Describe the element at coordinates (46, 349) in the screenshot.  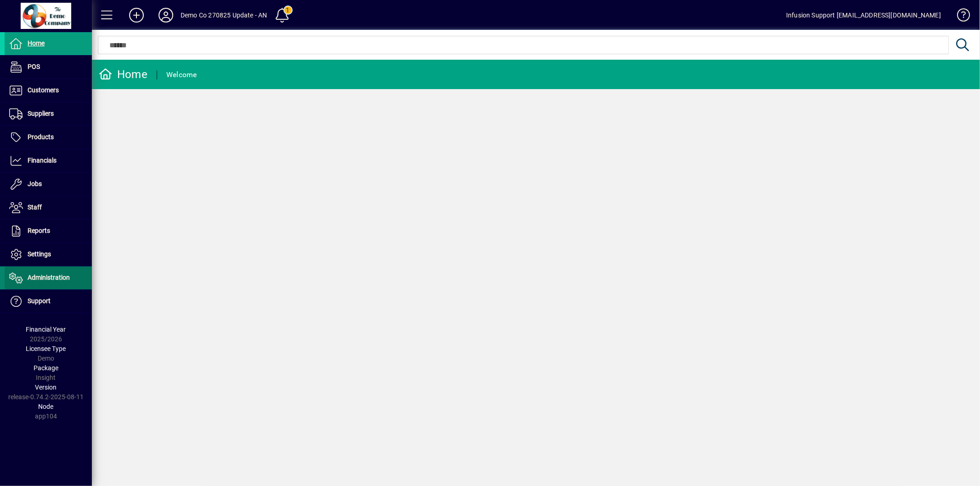
I see `span: Licensee Type` at that location.